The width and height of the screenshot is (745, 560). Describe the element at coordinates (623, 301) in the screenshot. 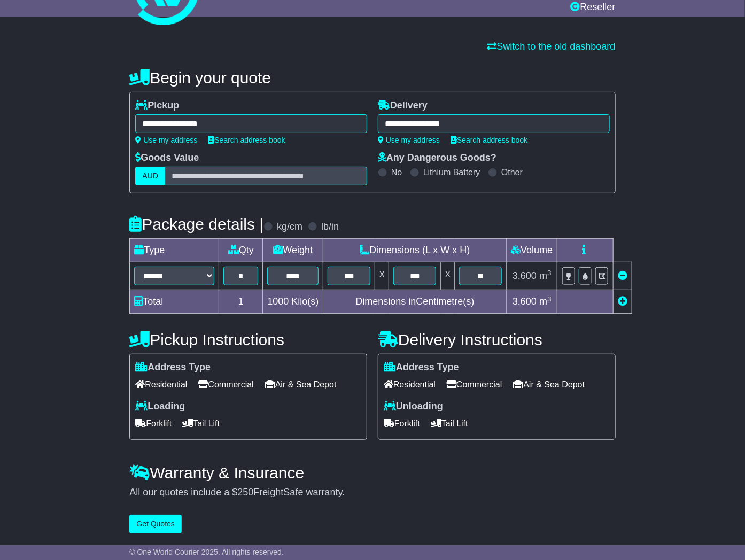

I see `a: Add new item` at that location.